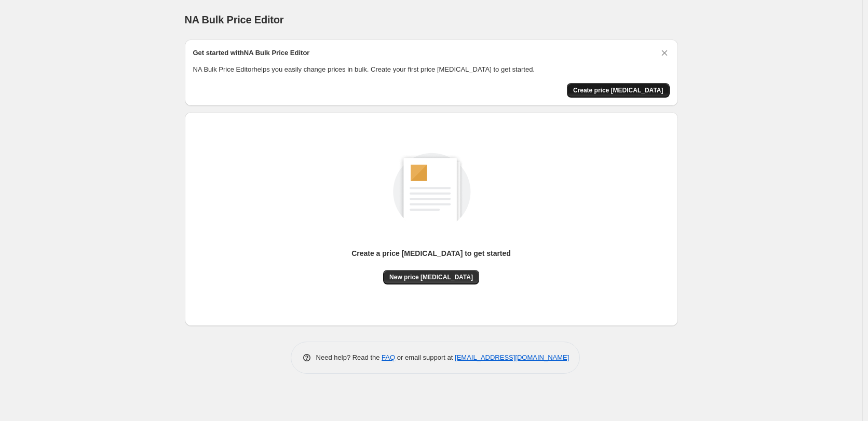 Image resolution: width=868 pixels, height=421 pixels. Describe the element at coordinates (425, 357) in the screenshot. I see `span: or email support at` at that location.